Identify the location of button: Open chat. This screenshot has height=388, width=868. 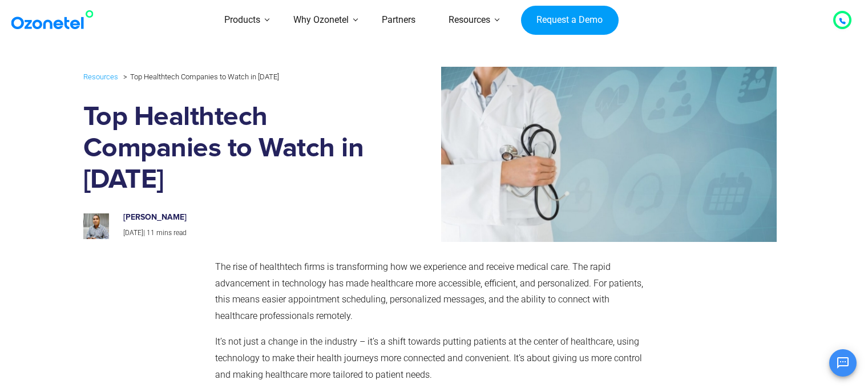
(843, 363).